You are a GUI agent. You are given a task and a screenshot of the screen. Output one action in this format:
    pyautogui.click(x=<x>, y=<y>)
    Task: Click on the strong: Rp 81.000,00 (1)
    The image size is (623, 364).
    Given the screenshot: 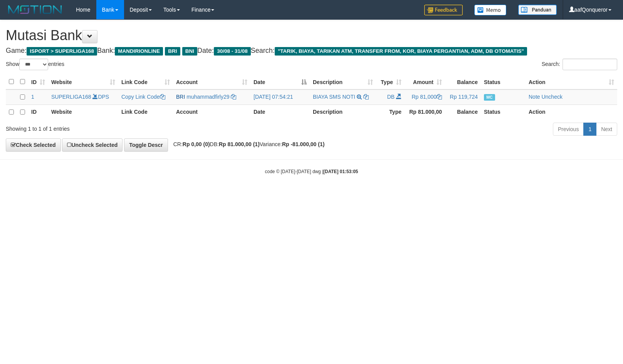 What is the action you would take?
    pyautogui.click(x=239, y=144)
    